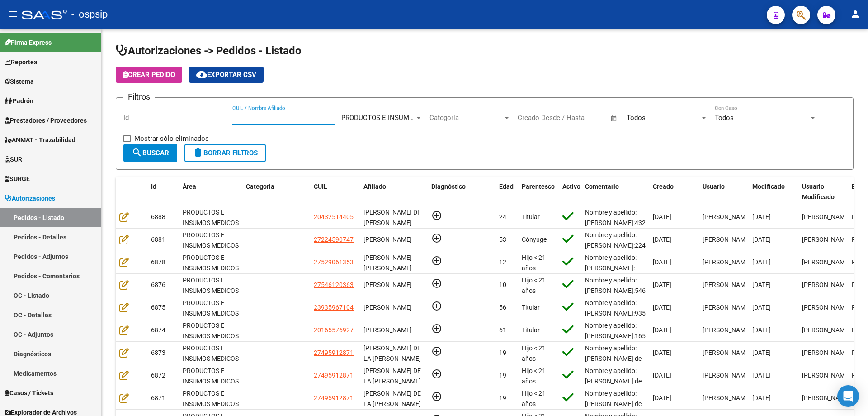 The width and height of the screenshot is (868, 416). What do you see at coordinates (13, 14) in the screenshot?
I see `mat-icon: menu` at bounding box center [13, 14].